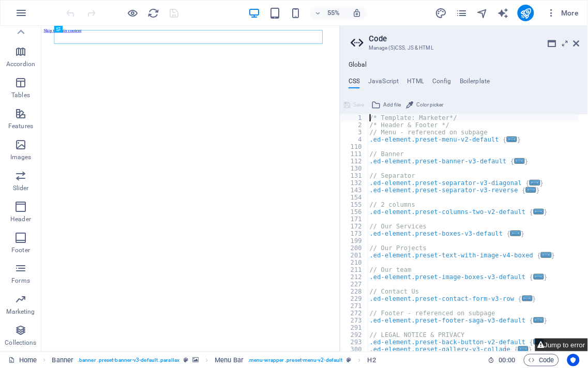  I want to click on i: This element contains a background, so click(195, 360).